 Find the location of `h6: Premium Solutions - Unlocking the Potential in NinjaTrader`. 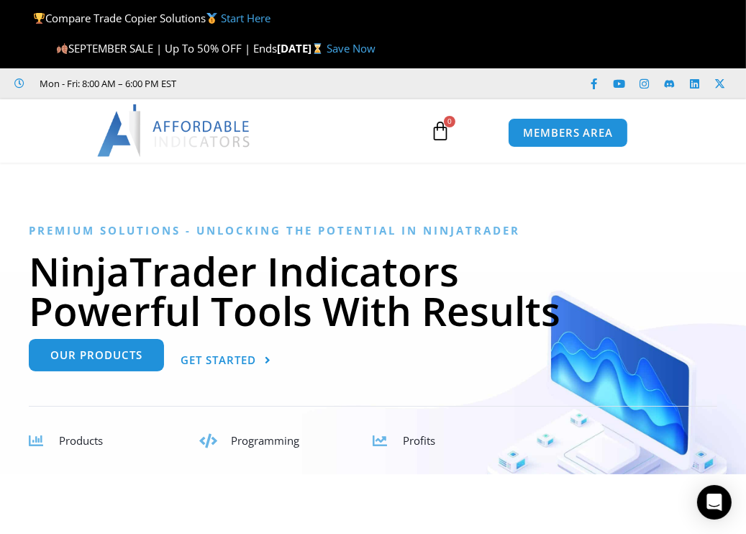

h6: Premium Solutions - Unlocking the Potential in NinjaTrader is located at coordinates (373, 230).